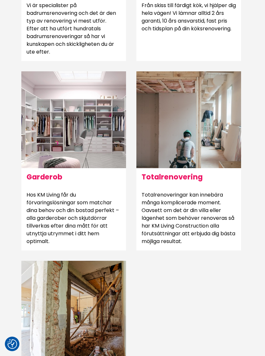  I want to click on img: Revisit consent button, so click(12, 344).